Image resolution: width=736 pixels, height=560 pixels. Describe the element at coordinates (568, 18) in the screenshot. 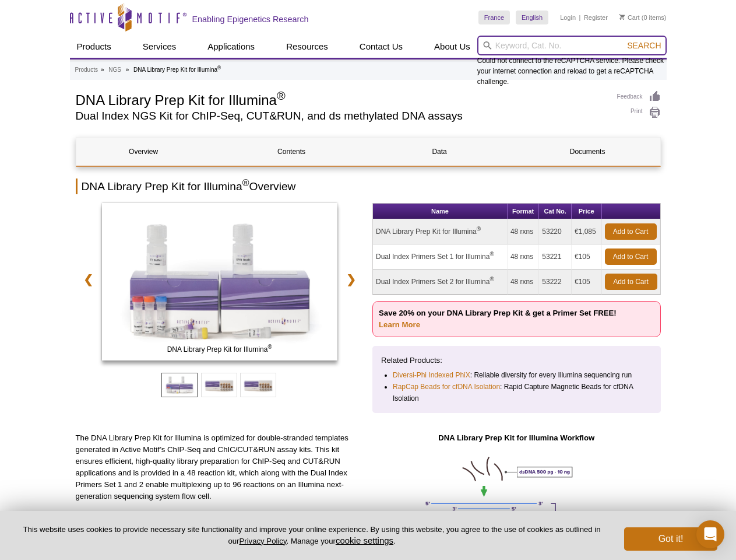

I see `a: Login` at that location.